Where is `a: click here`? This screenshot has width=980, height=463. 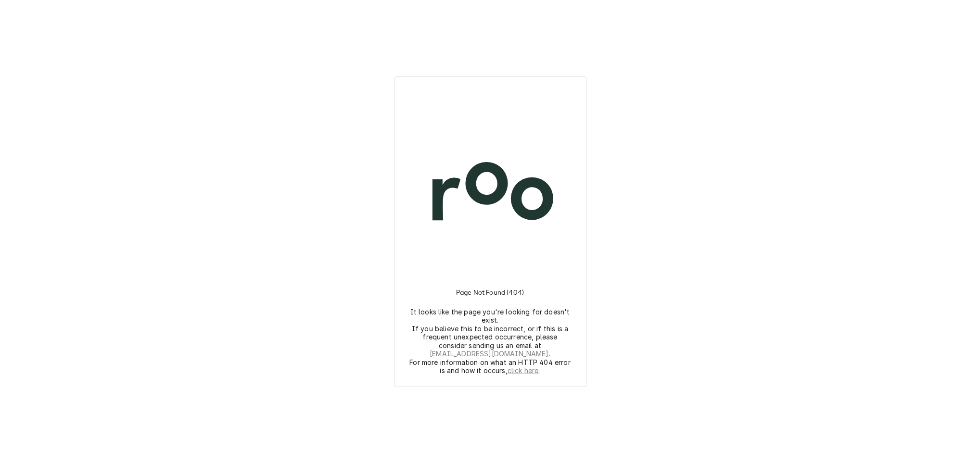 a: click here is located at coordinates (523, 371).